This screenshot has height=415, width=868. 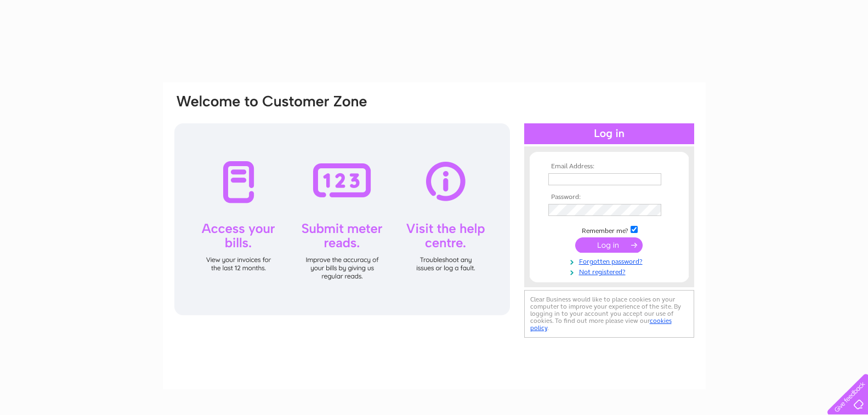 I want to click on a: Not registered?, so click(x=610, y=271).